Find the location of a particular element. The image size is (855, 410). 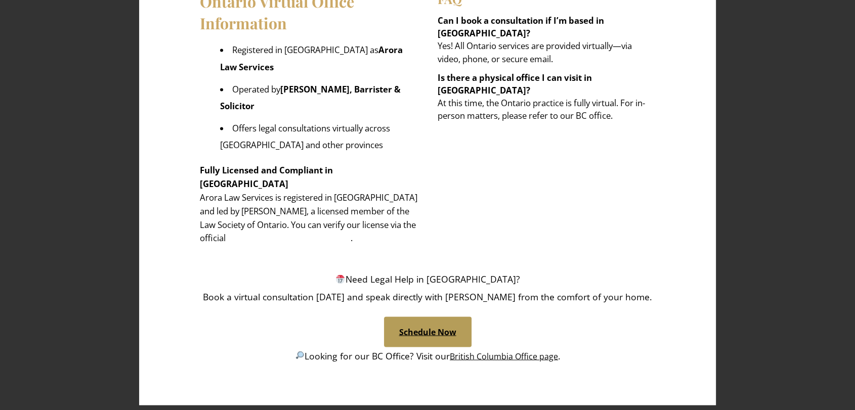

p: At this time, the Ontario practice is fully virtual. For in-person matters, please refer to our B... is located at coordinates (546, 97).